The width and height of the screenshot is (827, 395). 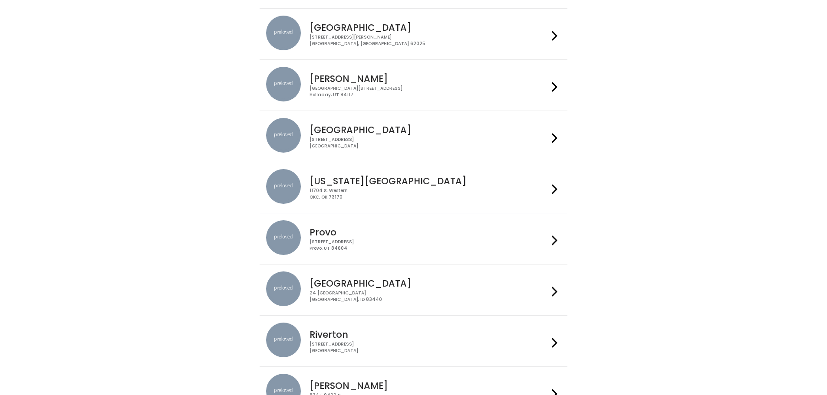 What do you see at coordinates (429, 194) in the screenshot?
I see `div: 11704 S. Western OKC, OK 73170` at bounding box center [429, 194].